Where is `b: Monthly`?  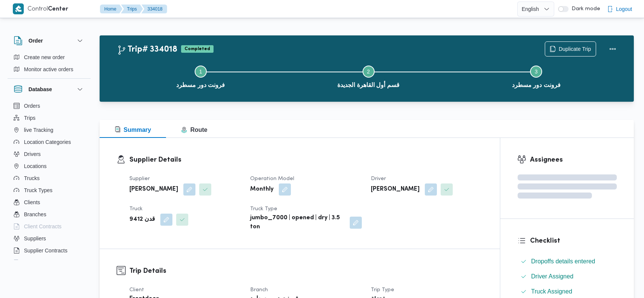
b: Monthly is located at coordinates (262, 190).